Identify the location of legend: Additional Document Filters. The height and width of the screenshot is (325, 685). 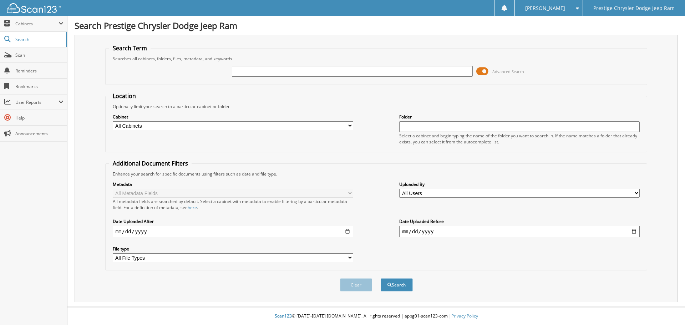
(150, 163).